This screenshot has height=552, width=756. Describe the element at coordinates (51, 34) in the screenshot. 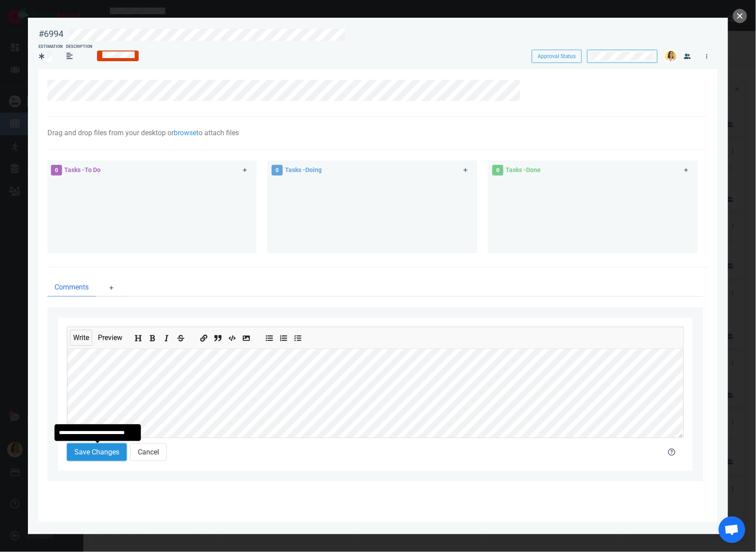

I see `div: #6994` at that location.